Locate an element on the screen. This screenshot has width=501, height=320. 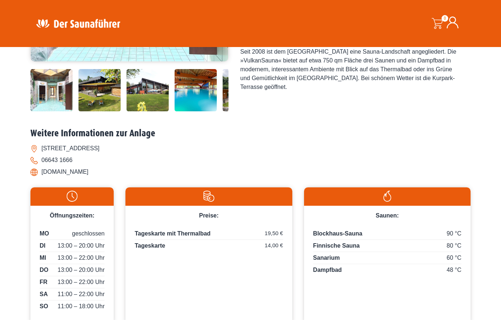
span: MO is located at coordinates (44, 233).